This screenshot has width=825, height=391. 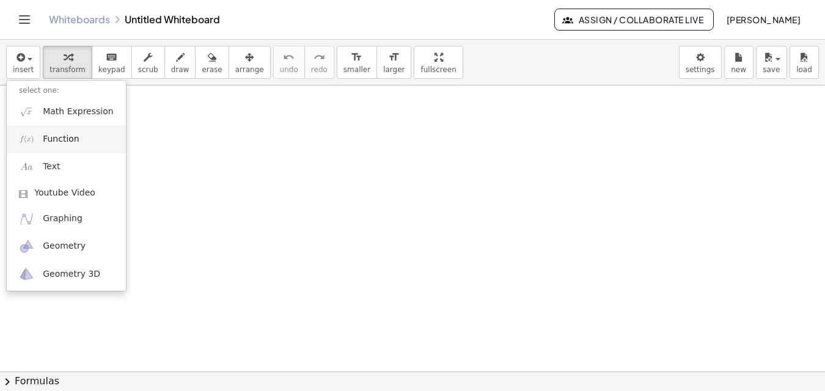 What do you see at coordinates (24, 20) in the screenshot?
I see `button: Toggle navigation` at bounding box center [24, 20].